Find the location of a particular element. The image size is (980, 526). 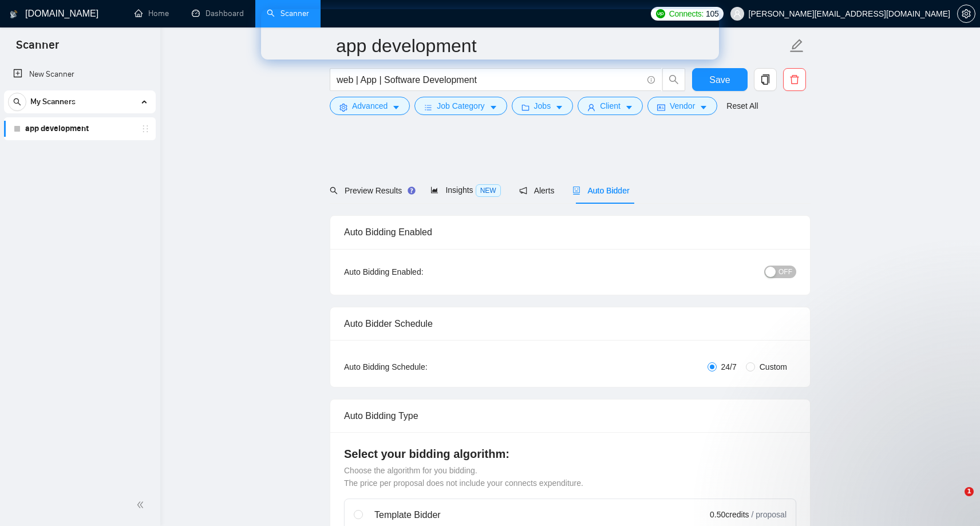

span: double-left is located at coordinates (142, 505).